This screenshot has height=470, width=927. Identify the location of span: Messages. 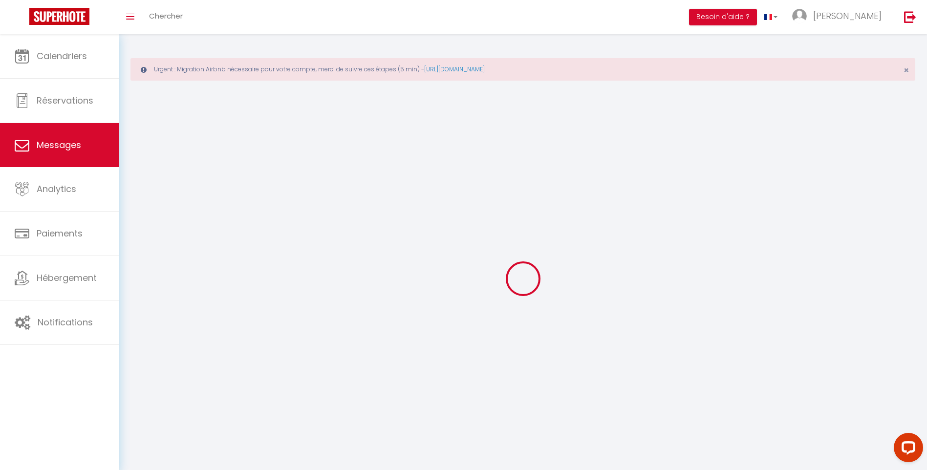
(59, 145).